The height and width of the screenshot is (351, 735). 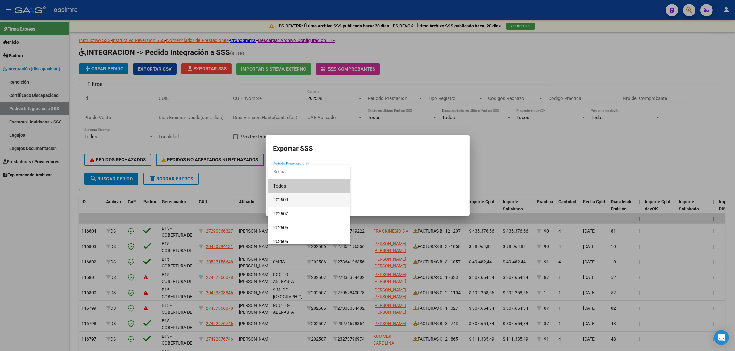 I want to click on span: 202508, so click(x=280, y=200).